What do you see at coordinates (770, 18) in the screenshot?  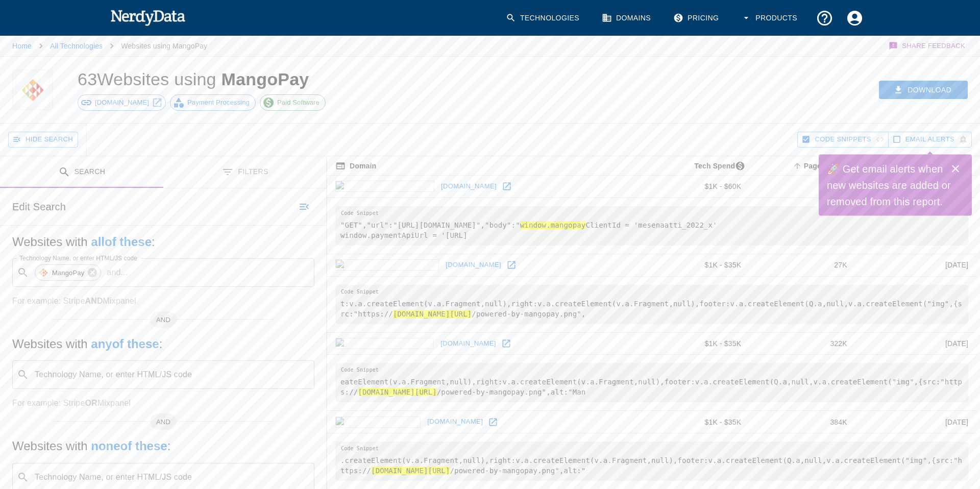 I see `button: Products` at bounding box center [770, 18].